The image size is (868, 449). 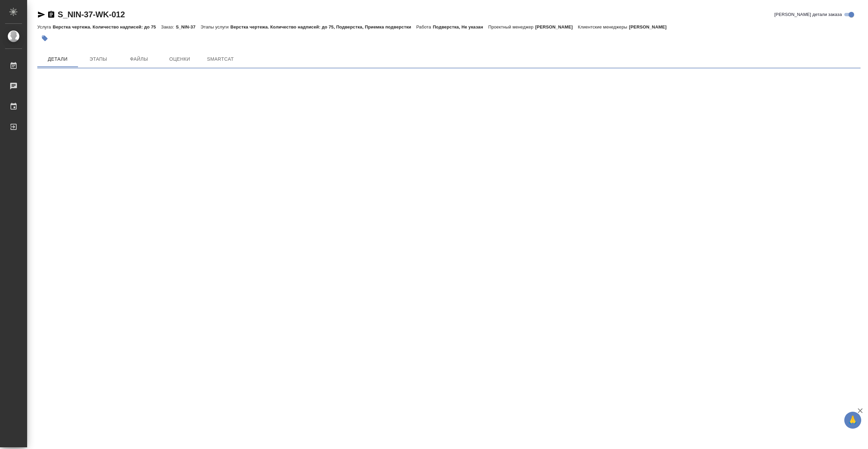 What do you see at coordinates (323, 27) in the screenshot?
I see `p: Верстка чертежа. Количество надписей: до 75, Подверстка, Приемка подверстки` at bounding box center [323, 27].